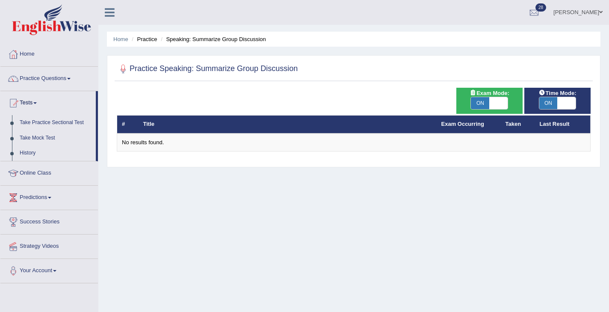 Image resolution: width=609 pixels, height=312 pixels. I want to click on a: Your Account, so click(49, 270).